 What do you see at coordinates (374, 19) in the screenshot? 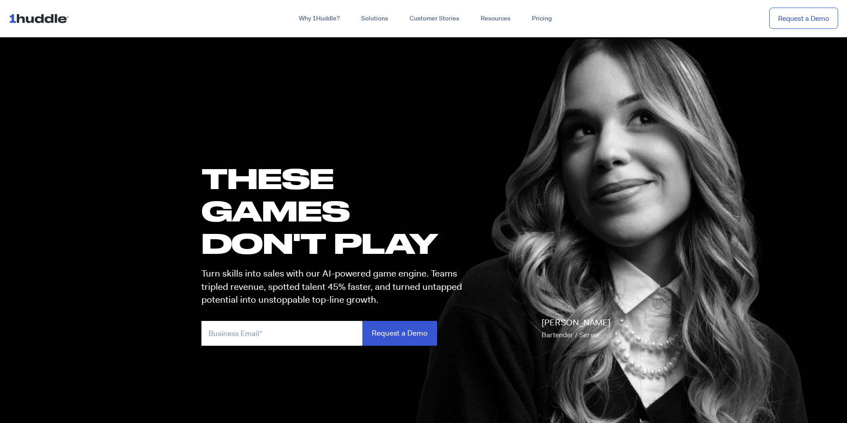
I see `a: Solutions` at bounding box center [374, 19].